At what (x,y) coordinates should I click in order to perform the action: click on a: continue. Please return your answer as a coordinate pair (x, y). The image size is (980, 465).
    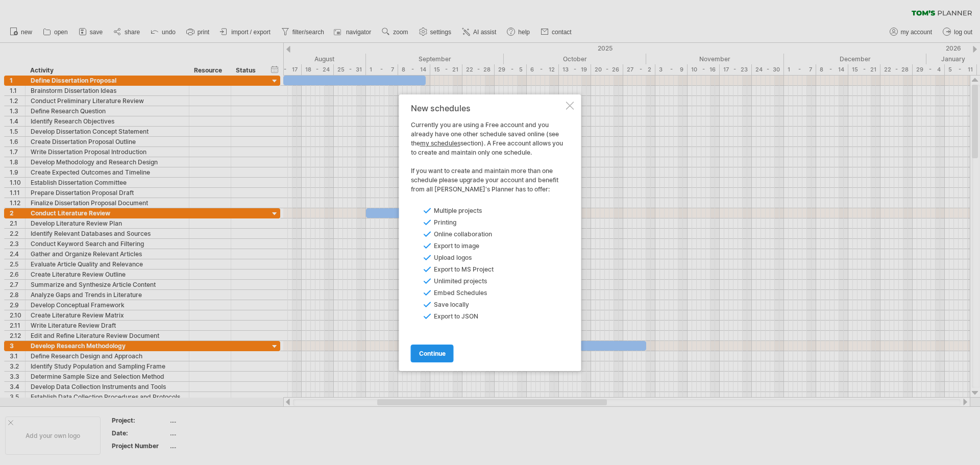
    Looking at the image, I should click on (432, 353).